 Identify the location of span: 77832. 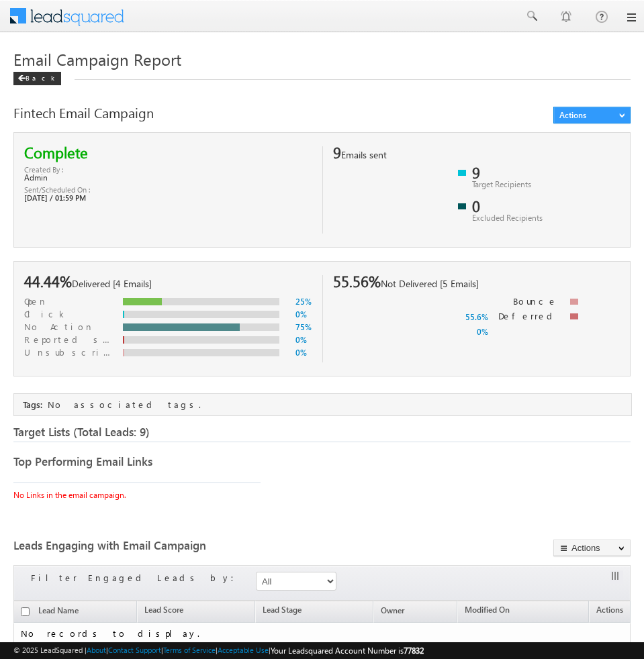
(413, 650).